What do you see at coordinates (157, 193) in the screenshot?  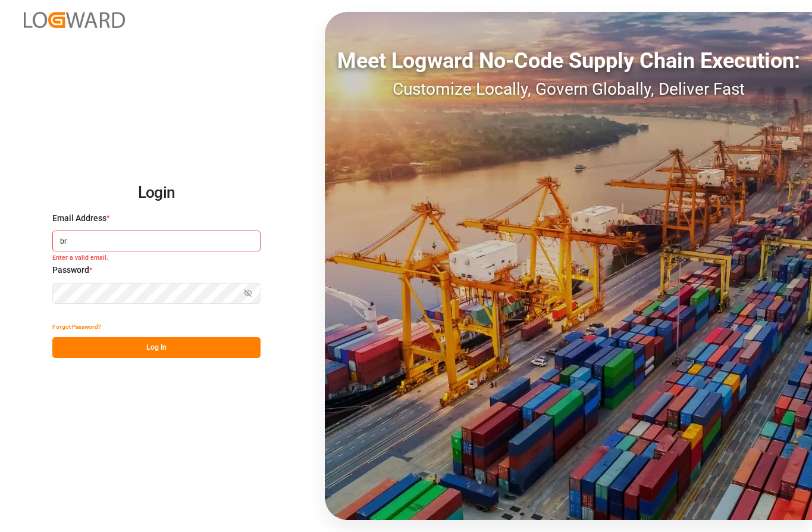 I see `h2: Login` at bounding box center [157, 193].